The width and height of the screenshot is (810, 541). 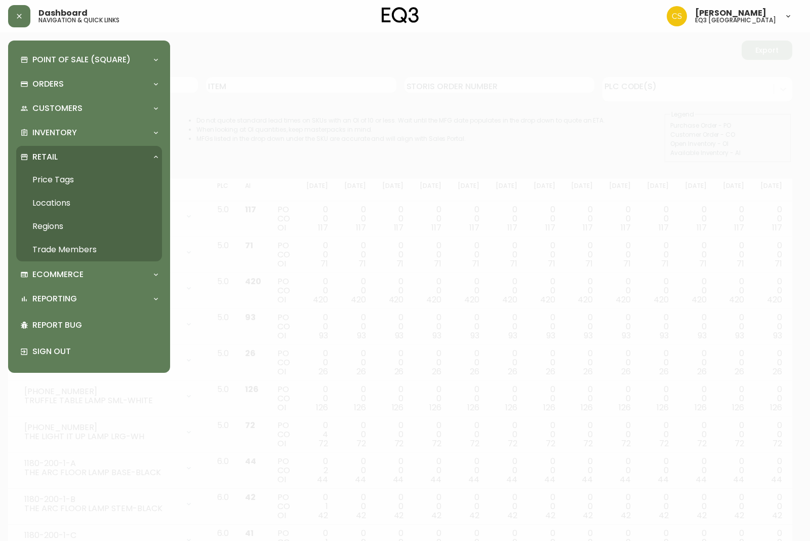 I want to click on div: Reporting, so click(x=89, y=299).